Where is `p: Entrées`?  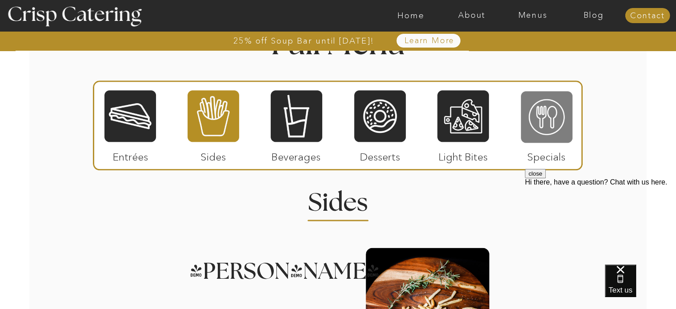 p: Entrées is located at coordinates (130, 155).